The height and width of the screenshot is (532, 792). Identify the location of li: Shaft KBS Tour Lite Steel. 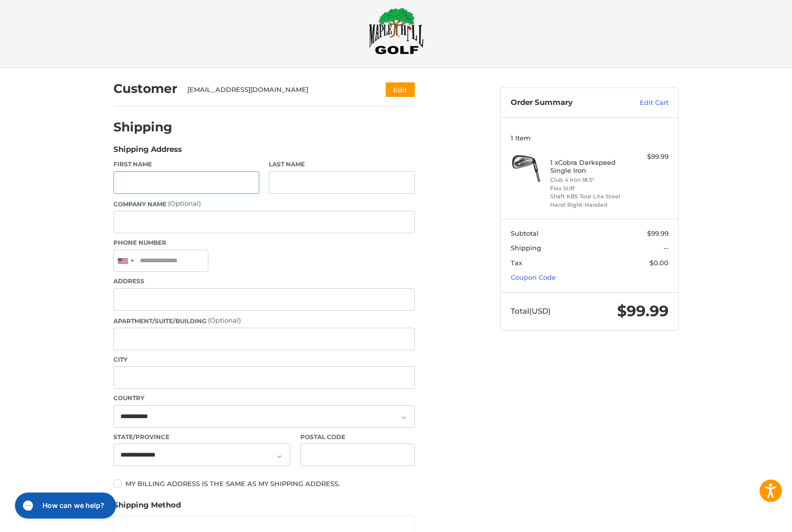
(588, 197).